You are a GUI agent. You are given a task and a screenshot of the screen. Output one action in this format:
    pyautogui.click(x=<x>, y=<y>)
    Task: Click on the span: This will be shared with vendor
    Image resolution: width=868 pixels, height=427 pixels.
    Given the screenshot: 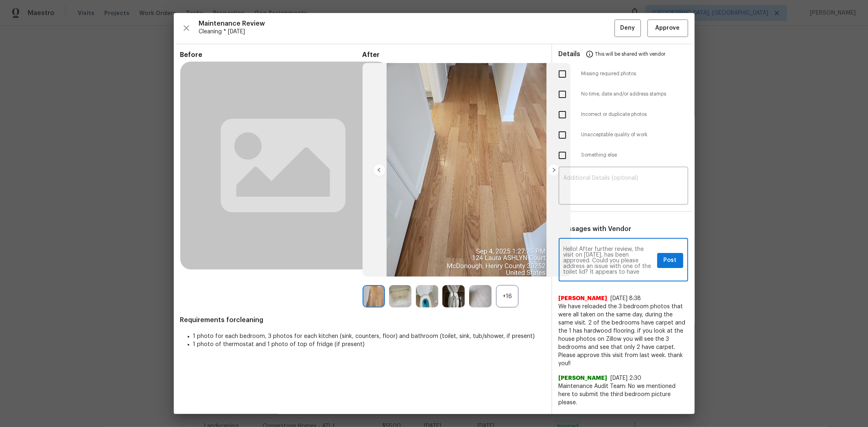 What is the action you would take?
    pyautogui.click(x=630, y=54)
    